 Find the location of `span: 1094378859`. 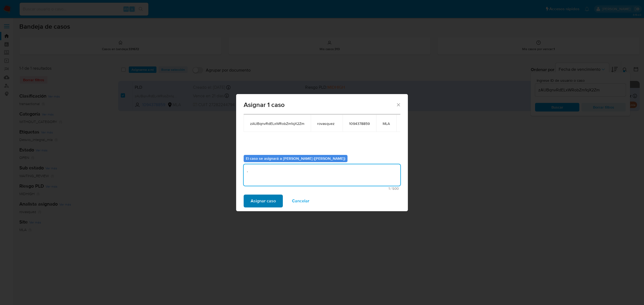

span: 1094378859 is located at coordinates (359, 124).